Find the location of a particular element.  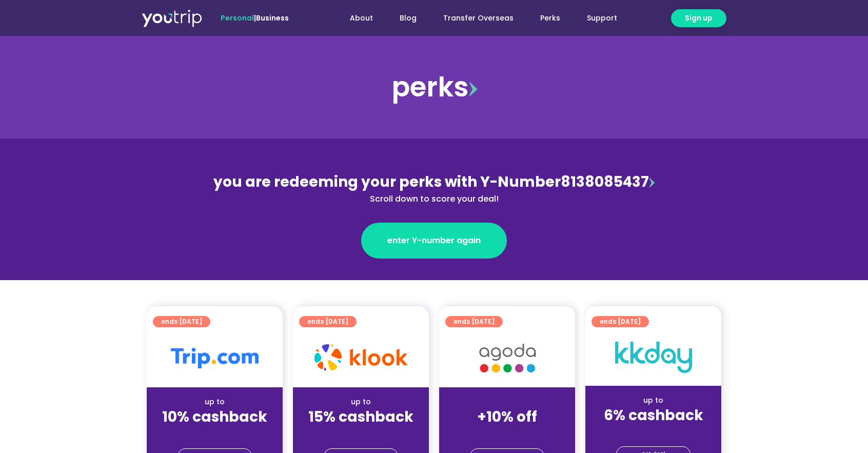

a: Blog is located at coordinates (407, 18).